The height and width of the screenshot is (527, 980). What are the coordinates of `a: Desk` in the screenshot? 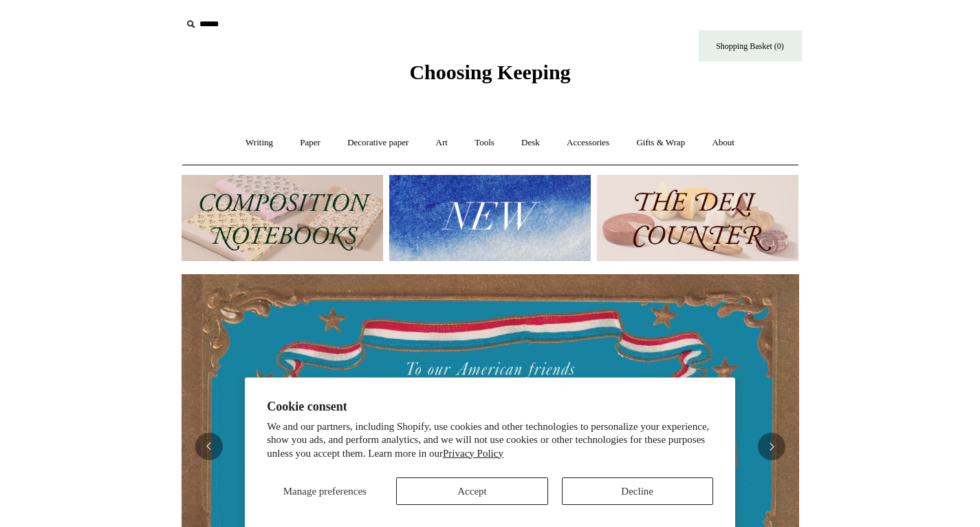 It's located at (530, 142).